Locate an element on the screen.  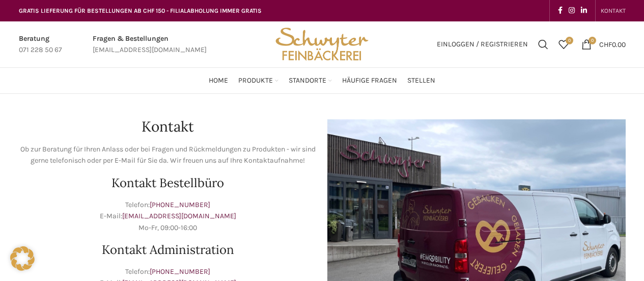
span: CHF is located at coordinates (605, 44).